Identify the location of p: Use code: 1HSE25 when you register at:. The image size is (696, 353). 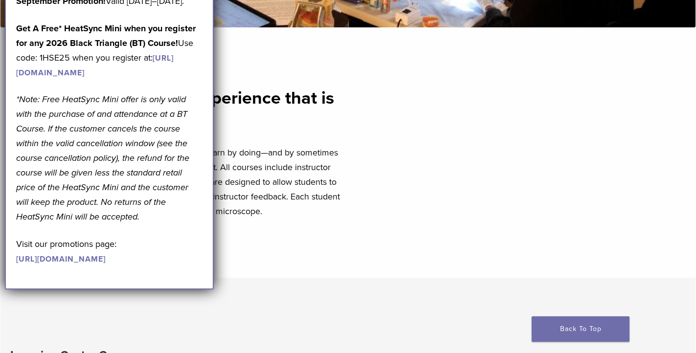
(109, 50).